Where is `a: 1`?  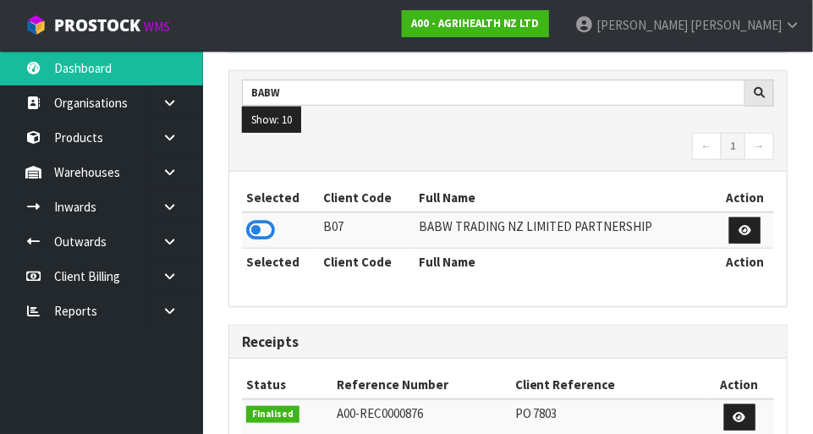 a: 1 is located at coordinates (733, 146).